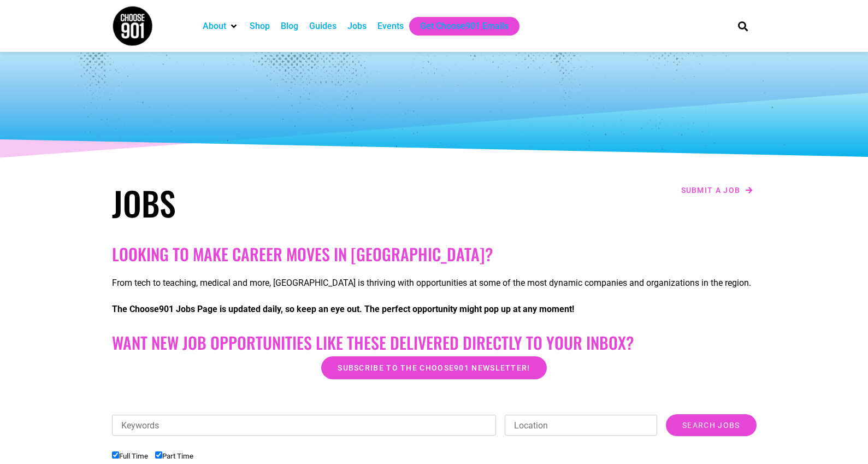 The width and height of the screenshot is (868, 464). What do you see at coordinates (271, 203) in the screenshot?
I see `h1: Jobs` at bounding box center [271, 203].